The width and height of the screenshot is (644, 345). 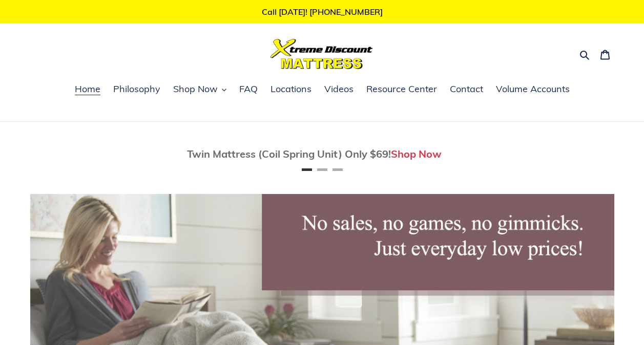 I want to click on button: Page 2, so click(x=322, y=169).